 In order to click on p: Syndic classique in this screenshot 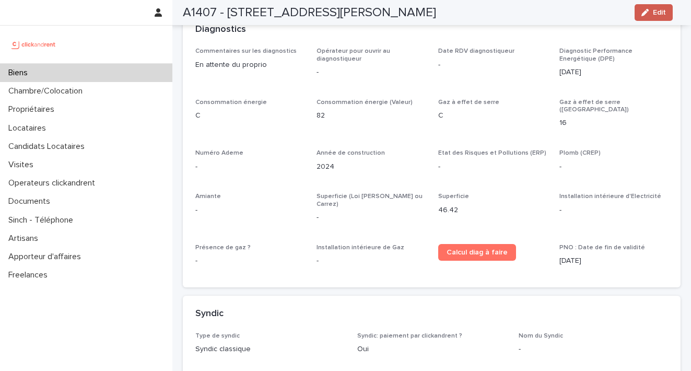, I will do `click(270, 349)`.